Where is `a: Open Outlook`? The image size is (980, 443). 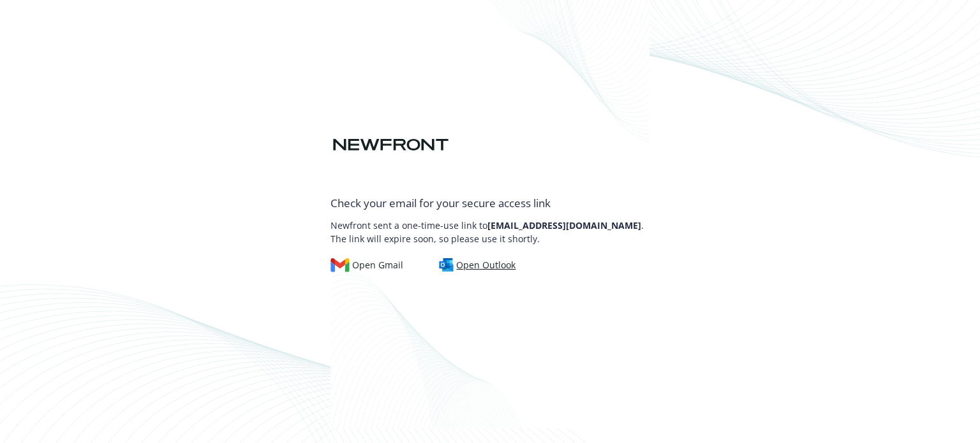
a: Open Outlook is located at coordinates (482, 265).